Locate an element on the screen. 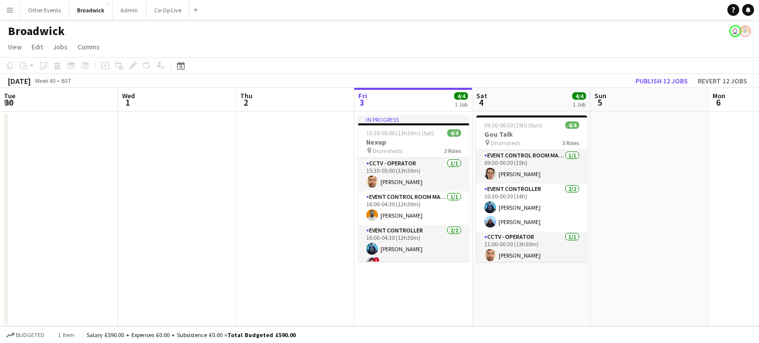  span: 2 is located at coordinates (245, 102).